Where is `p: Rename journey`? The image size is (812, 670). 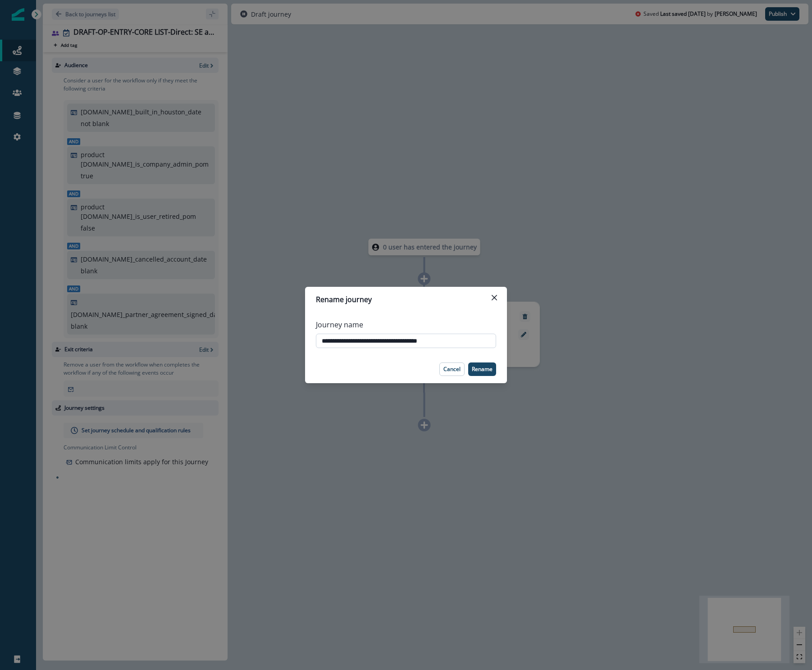
p: Rename journey is located at coordinates (344, 299).